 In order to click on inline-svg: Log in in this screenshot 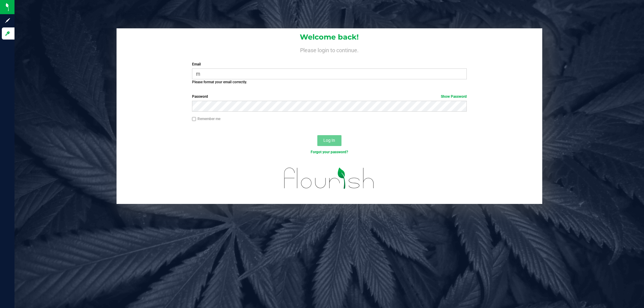, I will do `click(7, 34)`.